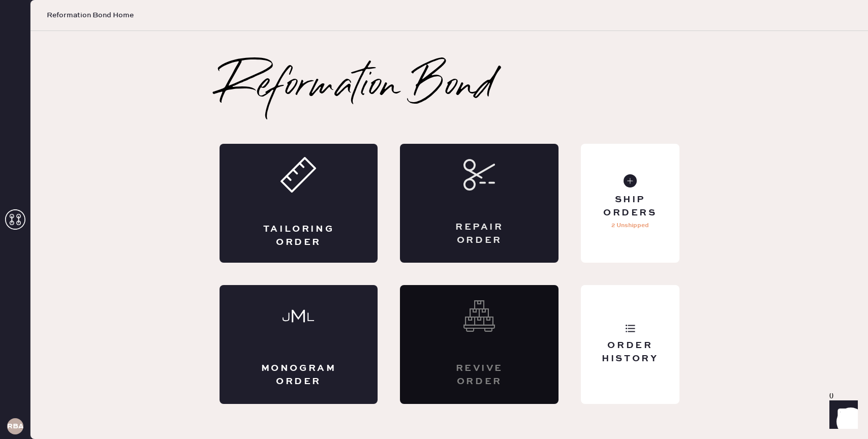 This screenshot has height=439, width=868. Describe the element at coordinates (479, 344) in the screenshot. I see `div: Interested? Contact us at care@hemster.co` at that location.